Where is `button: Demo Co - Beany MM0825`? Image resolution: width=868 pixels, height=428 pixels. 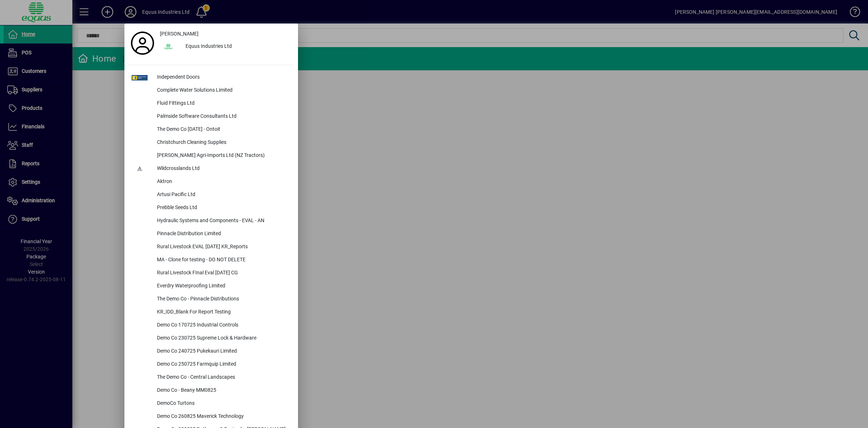 button: Demo Co - Beany MM0825 is located at coordinates (212, 390).